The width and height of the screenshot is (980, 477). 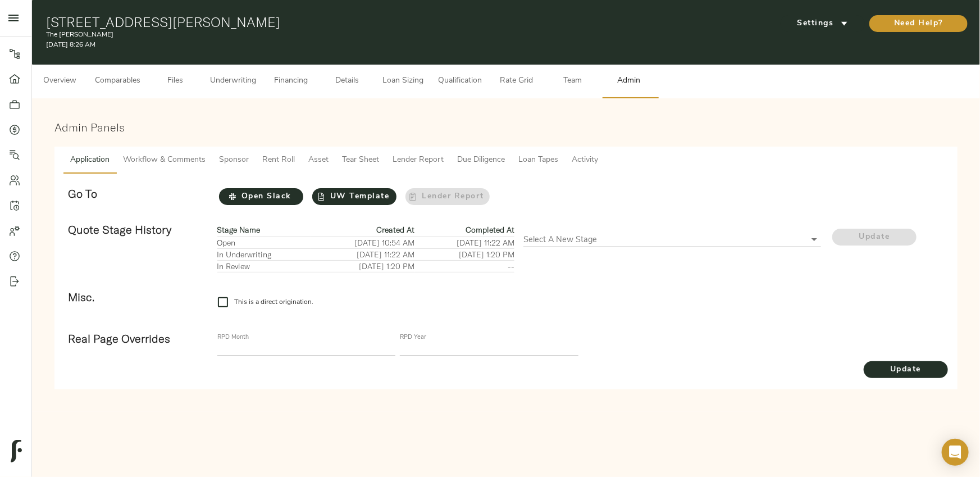 I want to click on span: Workflow & Comments, so click(x=164, y=160).